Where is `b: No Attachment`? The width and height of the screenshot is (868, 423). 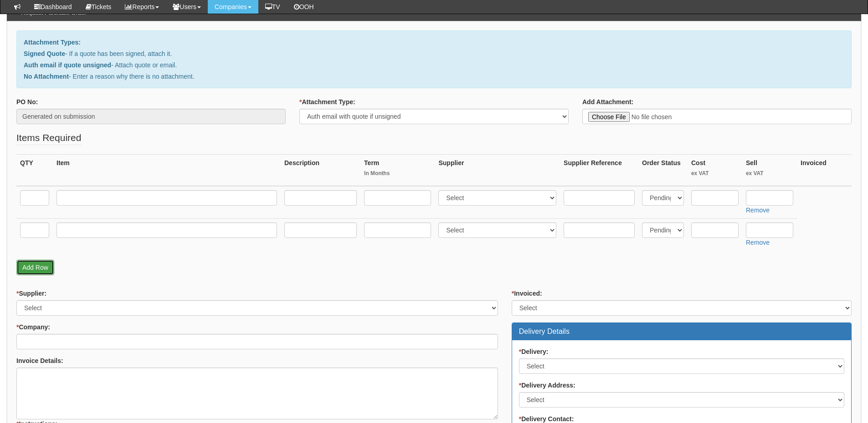
b: No Attachment is located at coordinates (46, 76).